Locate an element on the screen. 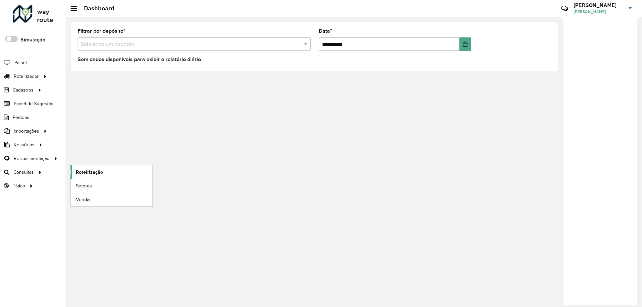  span: Roteirização is located at coordinates (89, 172).